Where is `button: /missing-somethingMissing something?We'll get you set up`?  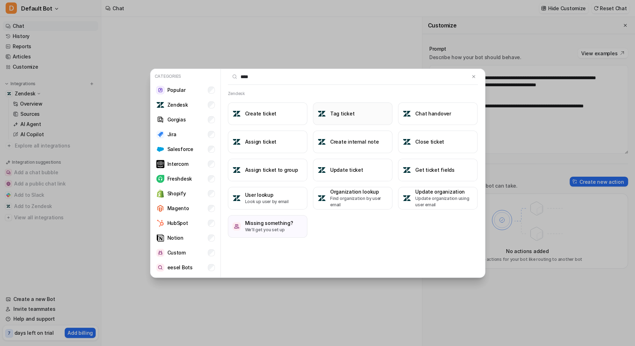
button: /missing-somethingMissing something?We'll get you set up is located at coordinates (268, 226).